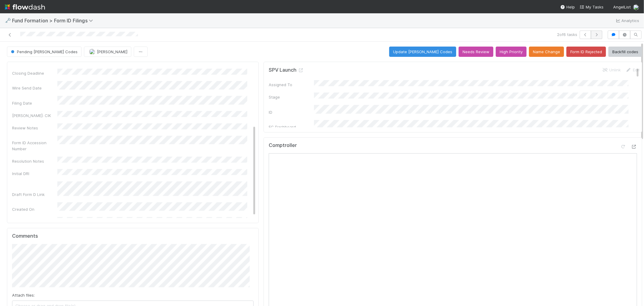 Image resolution: width=644 pixels, height=306 pixels. Describe the element at coordinates (626, 52) in the screenshot. I see `button: Backfill codes` at that location.